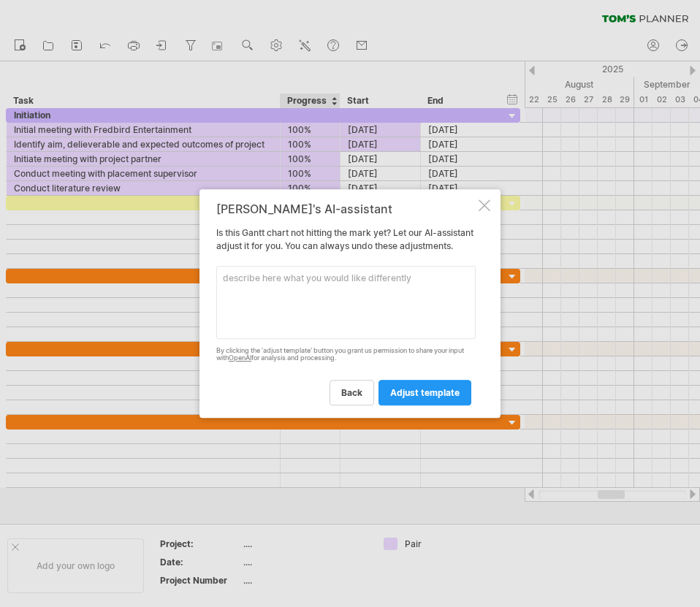 Image resolution: width=700 pixels, height=607 pixels. What do you see at coordinates (424, 392) in the screenshot?
I see `span: adjust template` at bounding box center [424, 392].